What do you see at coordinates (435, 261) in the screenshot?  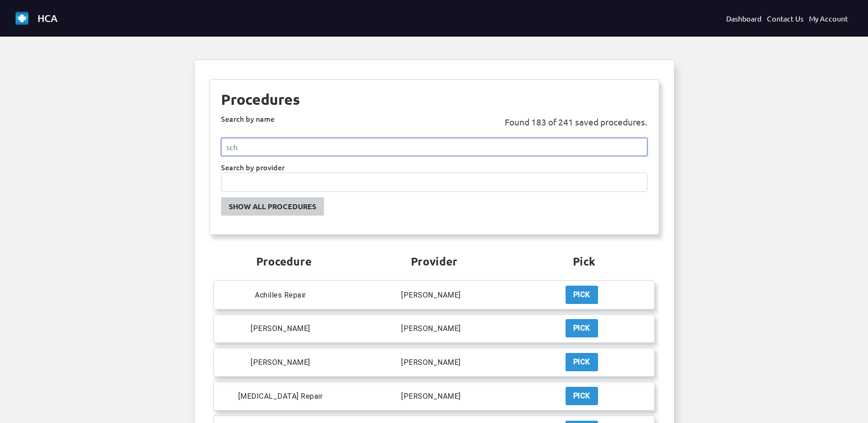 I see `h2: Provider` at bounding box center [435, 261].